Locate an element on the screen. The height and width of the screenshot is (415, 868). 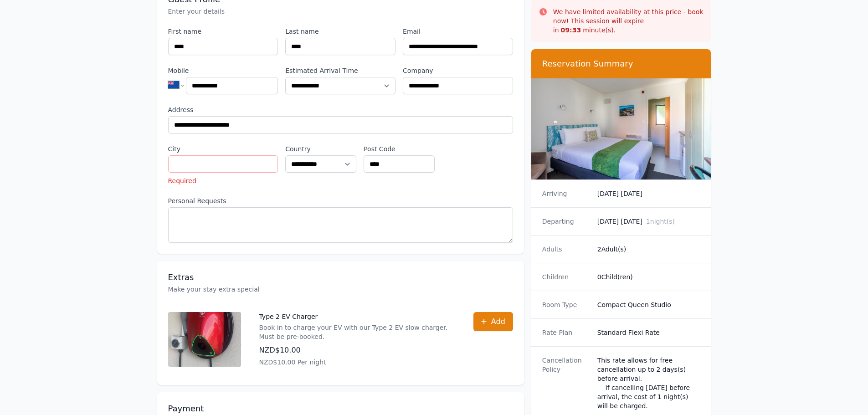
strong: 09 : 33 is located at coordinates (571, 30).